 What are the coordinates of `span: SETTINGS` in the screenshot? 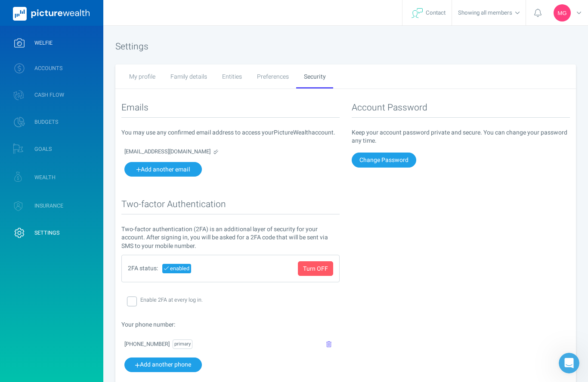 It's located at (47, 233).